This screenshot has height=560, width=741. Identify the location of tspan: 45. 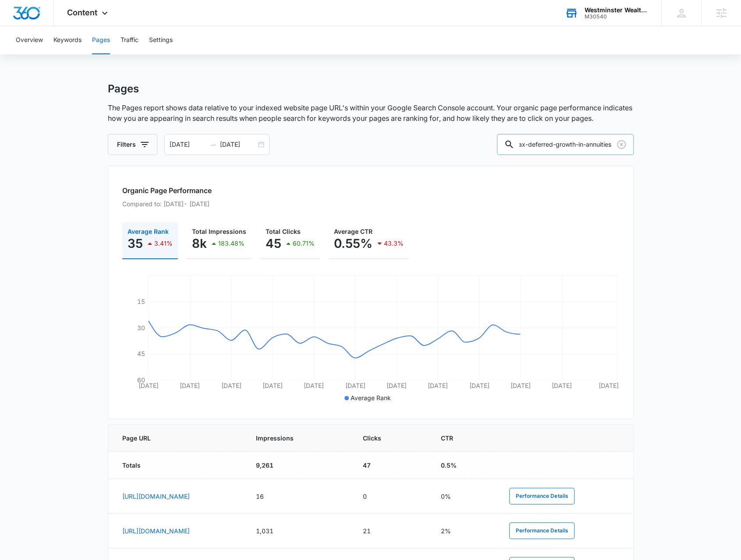
(141, 353).